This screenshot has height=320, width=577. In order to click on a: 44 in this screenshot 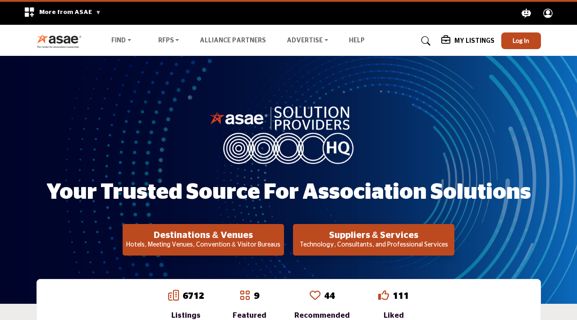, I will do `click(330, 296)`.